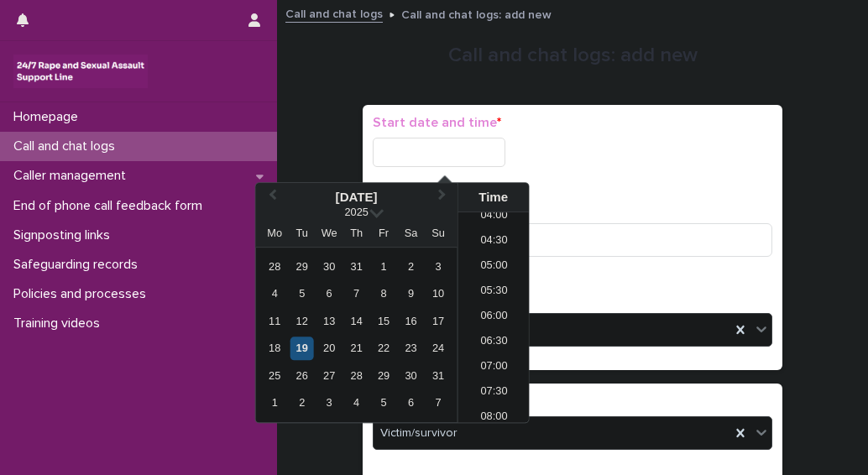 This screenshot has width=868, height=475. I want to click on li: 07:30, so click(494, 393).